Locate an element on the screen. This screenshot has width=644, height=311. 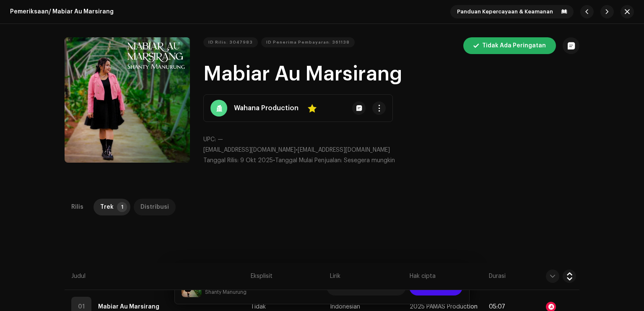
span: Indonesian is located at coordinates (345, 307).